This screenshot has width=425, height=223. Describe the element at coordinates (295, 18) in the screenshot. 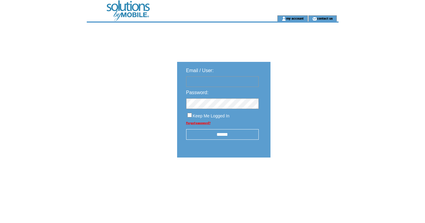

I see `a: my account` at that location.